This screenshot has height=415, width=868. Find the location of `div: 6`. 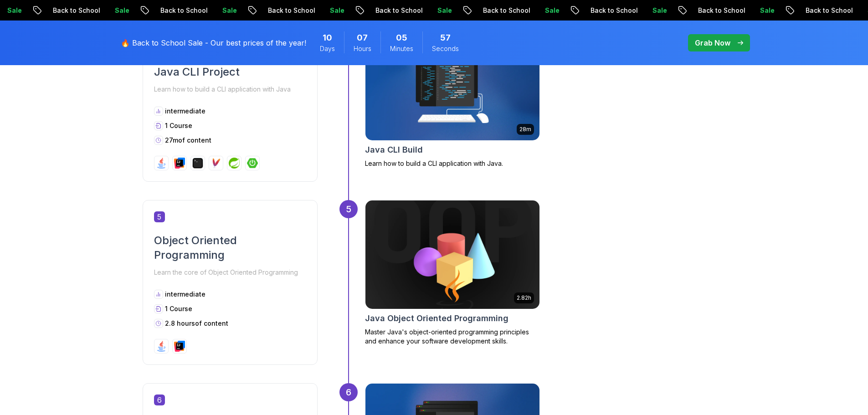

div: 6 is located at coordinates (349, 392).